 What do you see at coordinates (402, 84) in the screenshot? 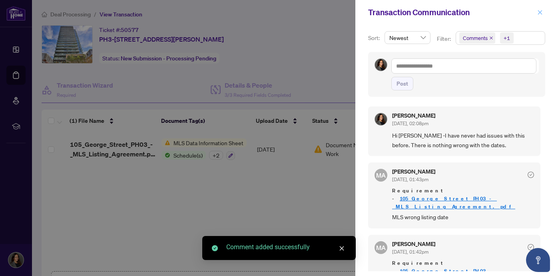
I see `button: Post` at bounding box center [402, 84].